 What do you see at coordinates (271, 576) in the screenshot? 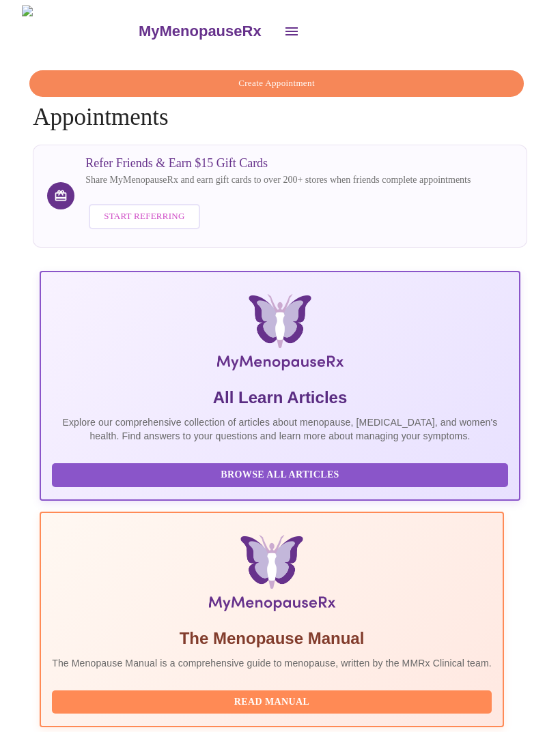
I see `img: Menopause Manual` at bounding box center [271, 576].